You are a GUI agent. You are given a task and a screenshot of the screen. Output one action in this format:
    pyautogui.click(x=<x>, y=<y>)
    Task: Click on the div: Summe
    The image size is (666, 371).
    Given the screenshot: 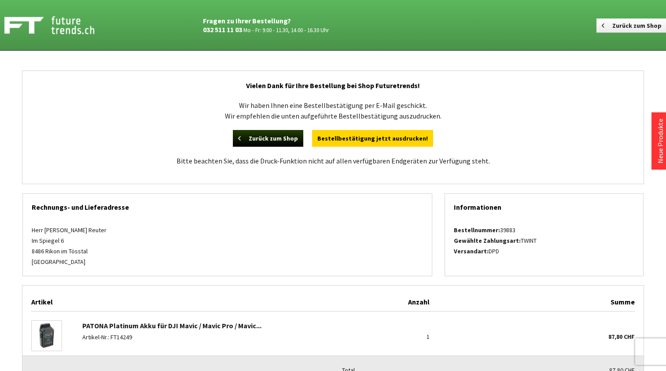 What is the action you would take?
    pyautogui.click(x=532, y=302)
    